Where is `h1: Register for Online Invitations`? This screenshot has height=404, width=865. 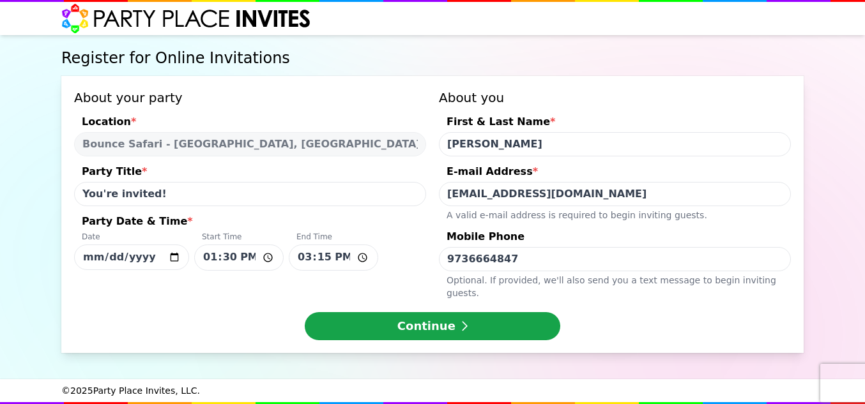
h1: Register for Online Invitations is located at coordinates (433, 58).